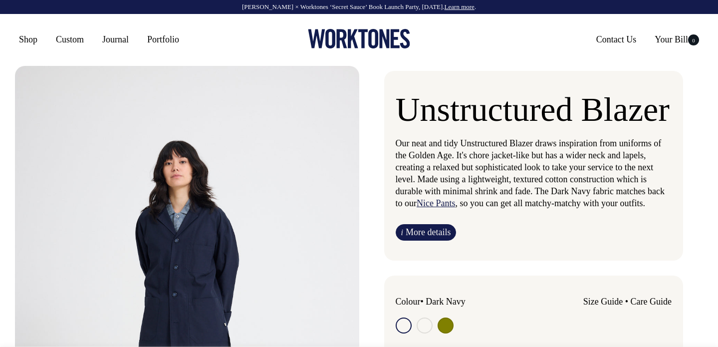  Describe the element at coordinates (450, 301) in the screenshot. I see `div: Colour` at that location.